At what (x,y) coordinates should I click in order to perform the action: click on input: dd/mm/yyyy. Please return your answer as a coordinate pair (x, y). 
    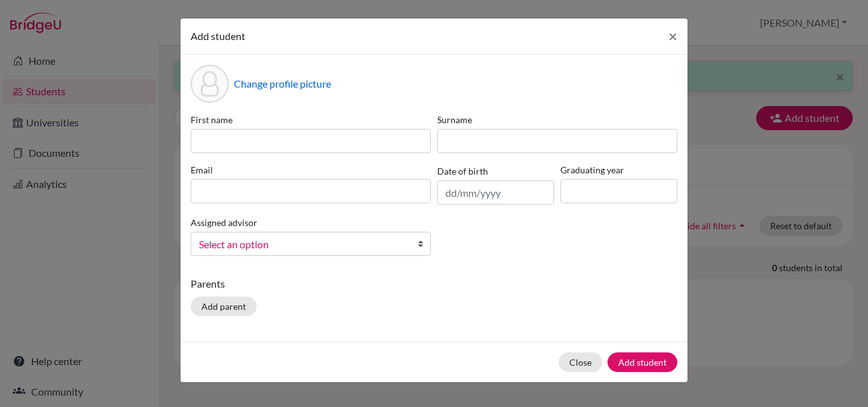
    Looking at the image, I should click on (496, 192).